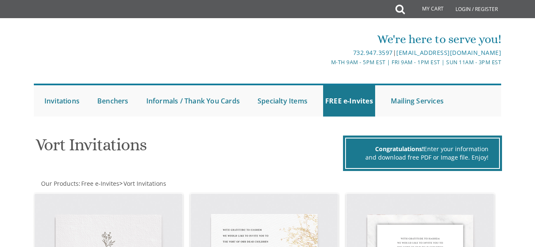 The image size is (535, 247). I want to click on a: Our Products, so click(59, 183).